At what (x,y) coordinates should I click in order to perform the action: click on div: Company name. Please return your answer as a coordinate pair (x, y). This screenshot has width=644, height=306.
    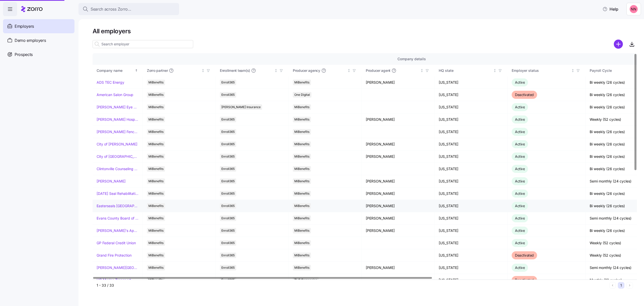
    Looking at the image, I should click on (115, 70).